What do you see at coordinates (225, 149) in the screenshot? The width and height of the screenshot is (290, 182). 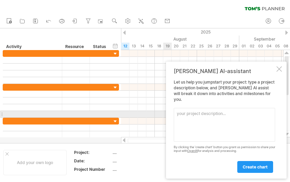 I see `div: By clicking the 'create chart' button you grant us permission to share your input with for analys...` at bounding box center [225, 149].